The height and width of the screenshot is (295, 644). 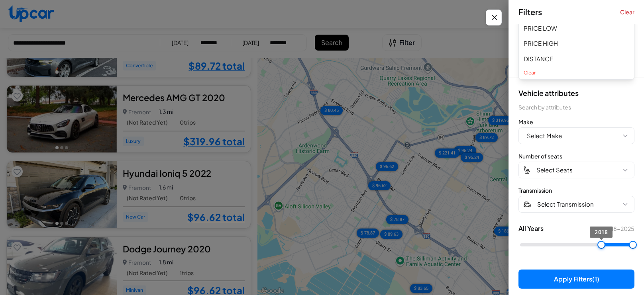 I want to click on button: Apply Filters(1), so click(x=576, y=279).